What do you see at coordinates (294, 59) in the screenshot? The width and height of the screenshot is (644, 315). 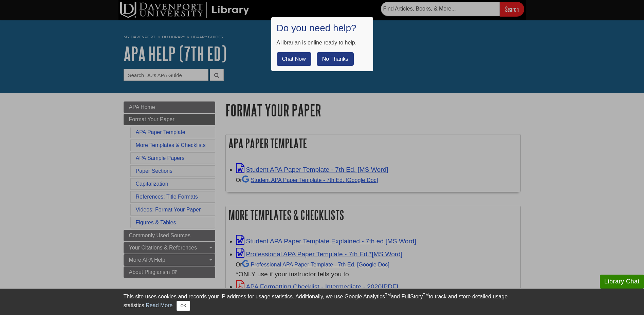 I see `button: Chat Now` at bounding box center [294, 59].